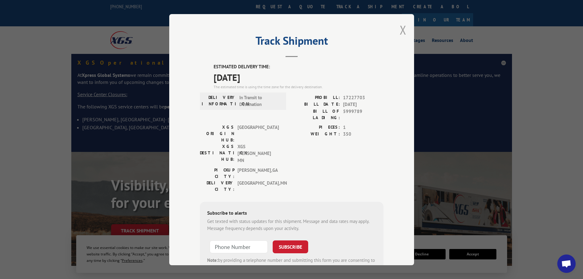 The height and width of the screenshot is (279, 583). I want to click on span: 1, so click(363, 127).